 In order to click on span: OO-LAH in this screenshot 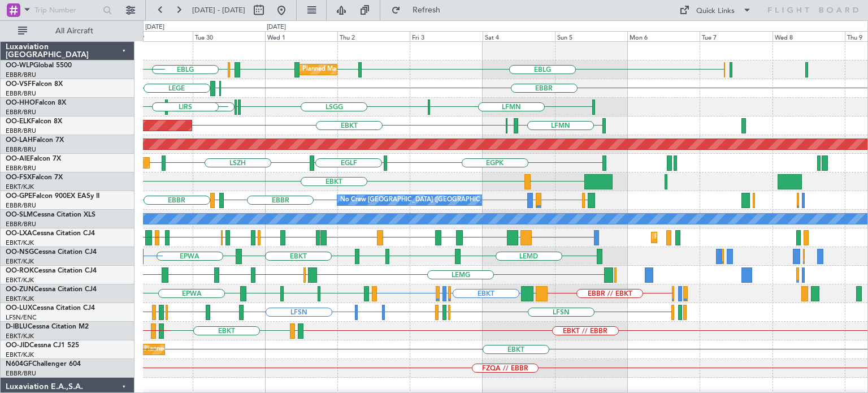, I will do `click(19, 140)`.